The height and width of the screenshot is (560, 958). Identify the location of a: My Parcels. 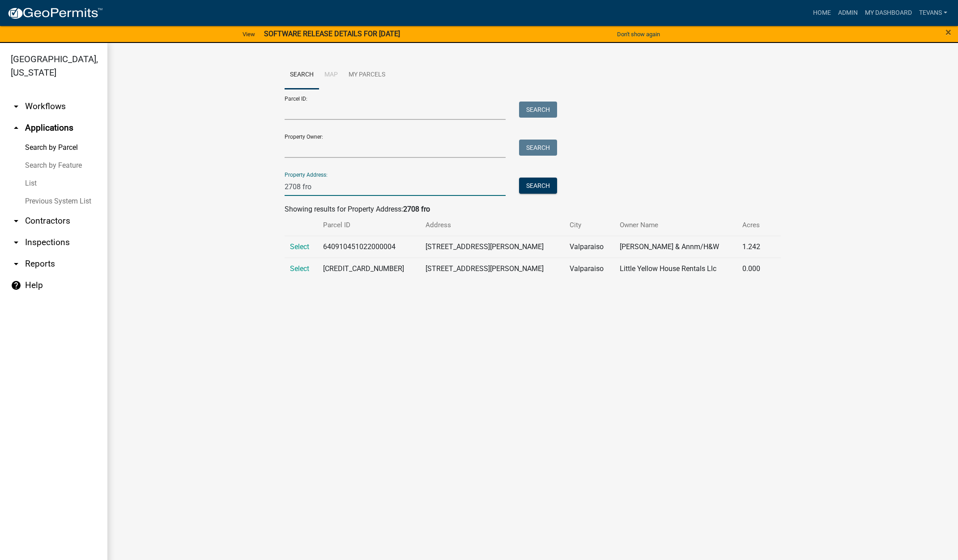
(367, 75).